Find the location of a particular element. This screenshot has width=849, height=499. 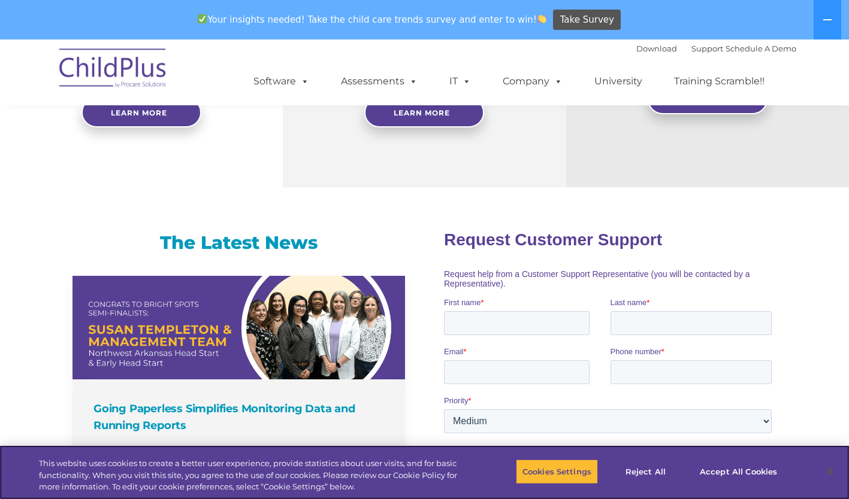

h3: The Latest News is located at coordinates (238, 243).